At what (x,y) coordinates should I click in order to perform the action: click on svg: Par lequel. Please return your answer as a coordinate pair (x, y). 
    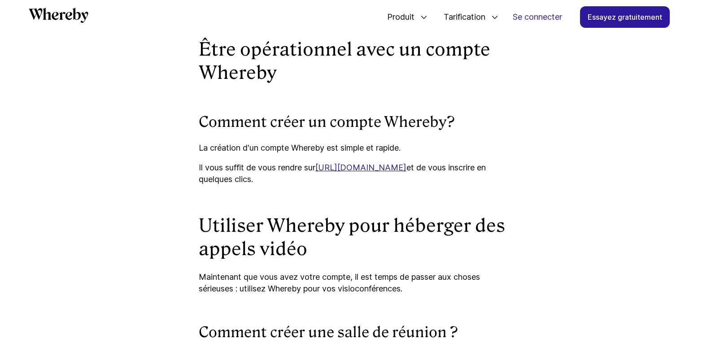
    Looking at the image, I should click on (58, 15).